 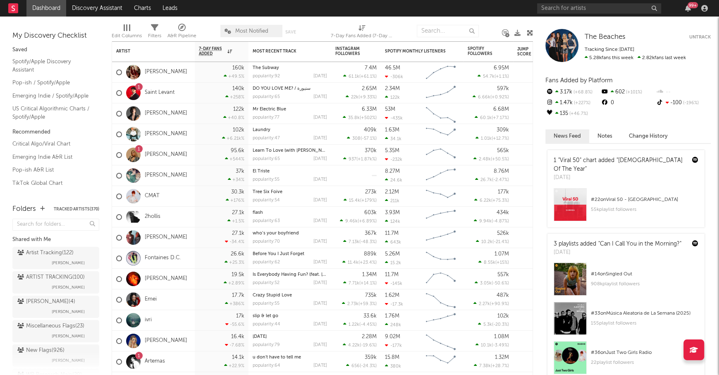 I want to click on div: 908k playlist followers, so click(x=645, y=284).